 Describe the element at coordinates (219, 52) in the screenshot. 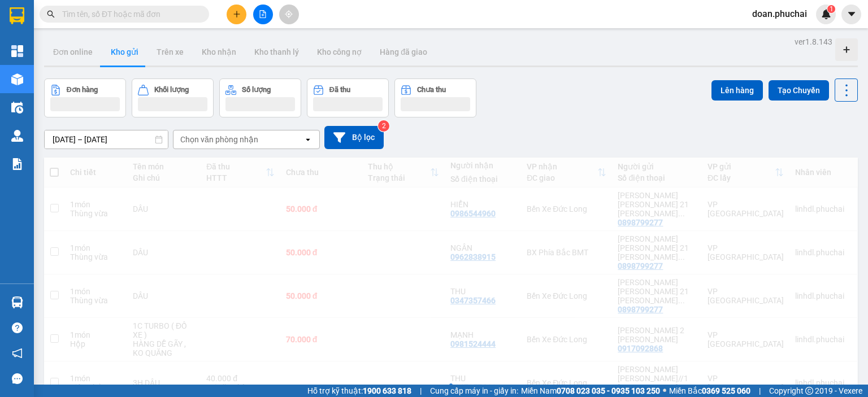

I see `button: Kho nhận` at that location.